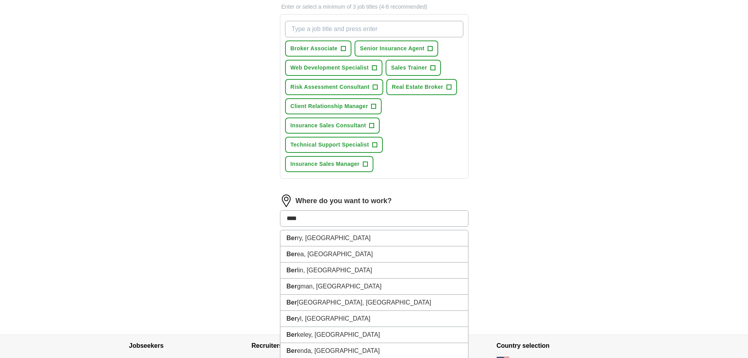  I want to click on button: Sales Trainer, so click(413, 68).